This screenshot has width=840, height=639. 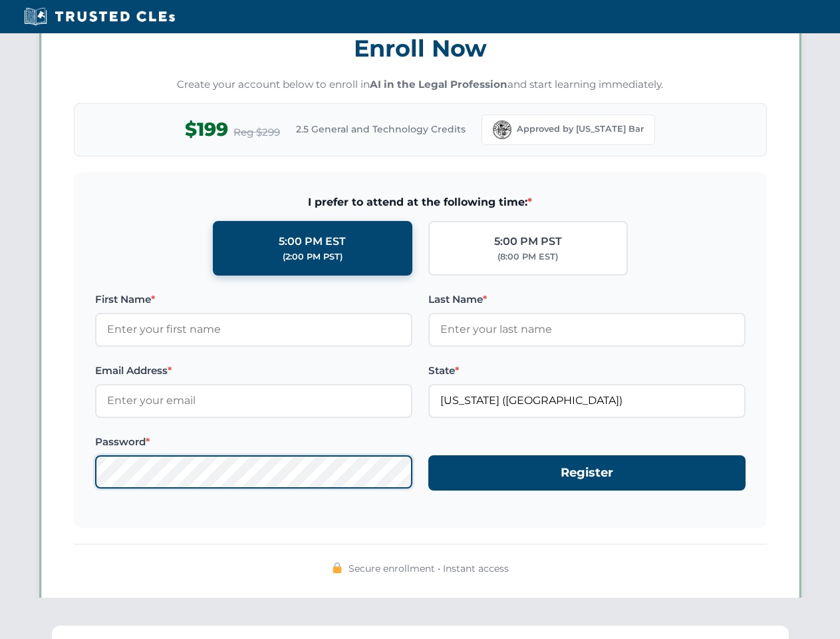 What do you see at coordinates (99, 17) in the screenshot?
I see `img: Trusted CLEs` at bounding box center [99, 17].